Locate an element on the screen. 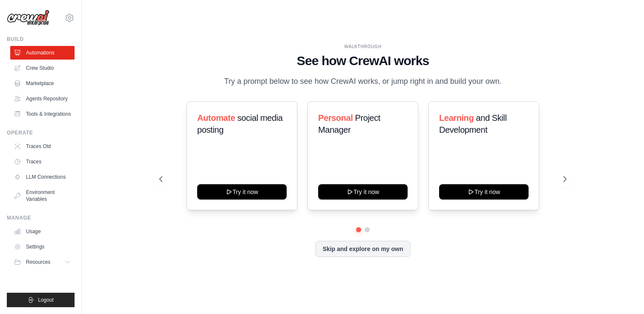 The image size is (644, 314). button: Logout is located at coordinates (41, 300).